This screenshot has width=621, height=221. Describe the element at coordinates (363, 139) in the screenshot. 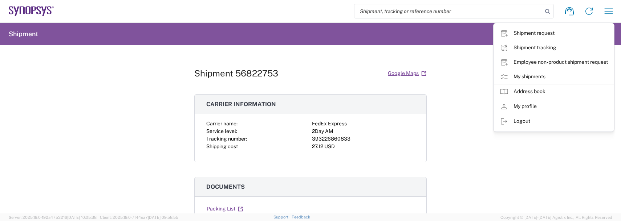

I see `div: 393226860833` at that location.